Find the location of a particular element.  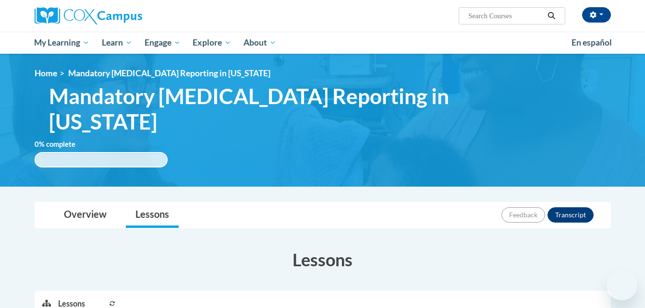

a: Overview is located at coordinates (85, 215).